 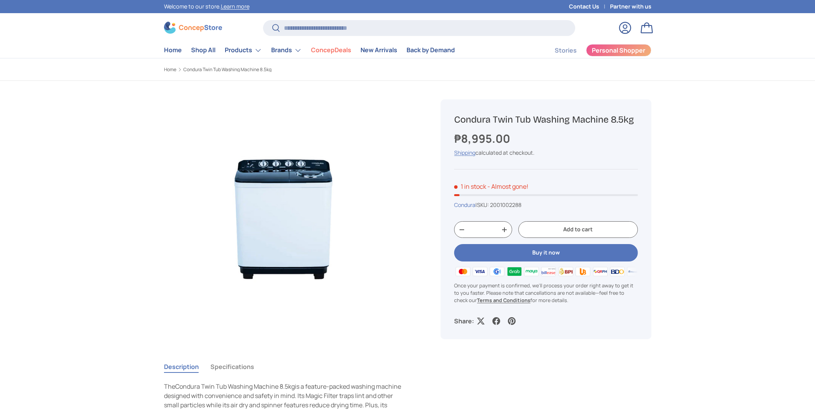 What do you see at coordinates (284, 219) in the screenshot?
I see `media-gallery: Gallery Viewer` at bounding box center [284, 219].